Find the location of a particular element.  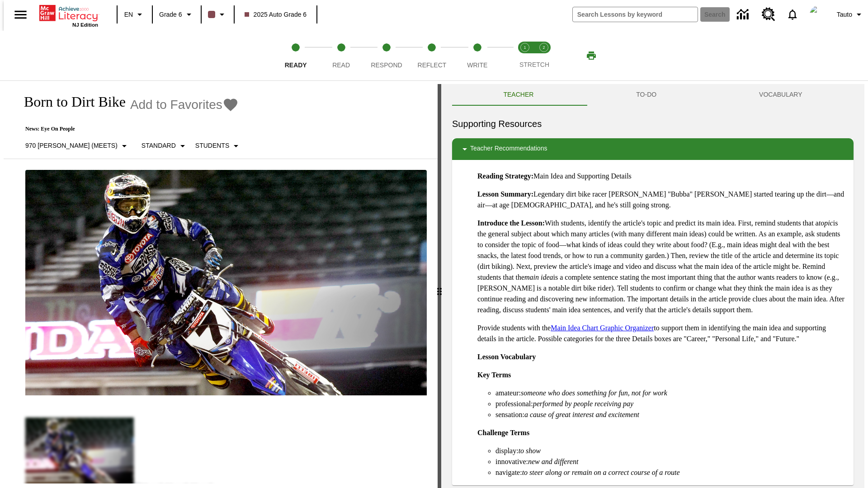

button: Select Lexile, 970 Lexile (Meets) is located at coordinates (77, 146).